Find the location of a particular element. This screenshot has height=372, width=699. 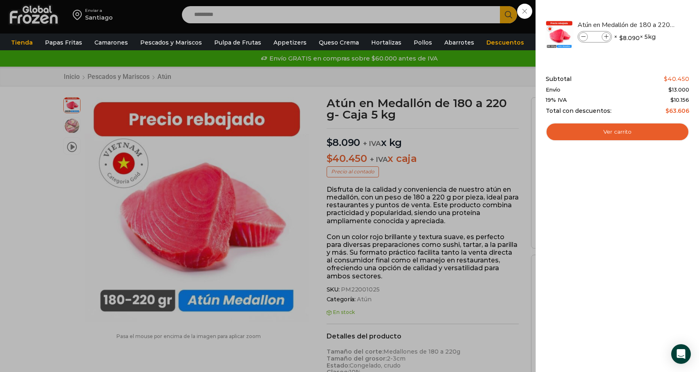

span: Subtotal is located at coordinates (558, 79).